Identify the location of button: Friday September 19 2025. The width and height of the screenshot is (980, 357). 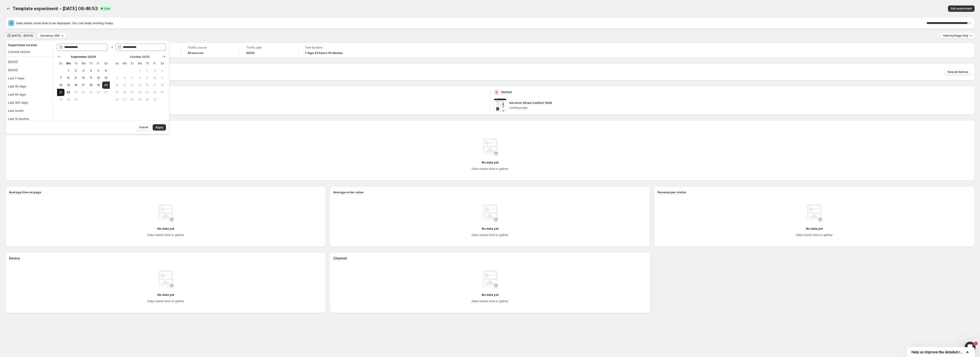
(98, 85).